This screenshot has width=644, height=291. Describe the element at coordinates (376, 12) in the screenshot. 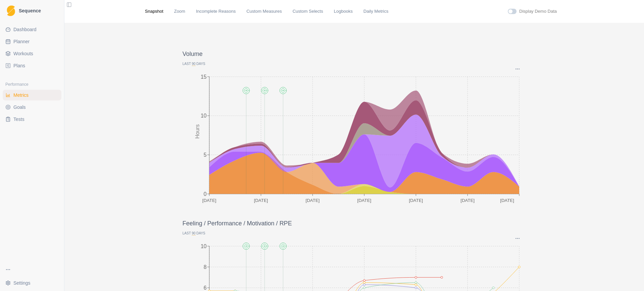

I see `a: Daily Metrics` at that location.